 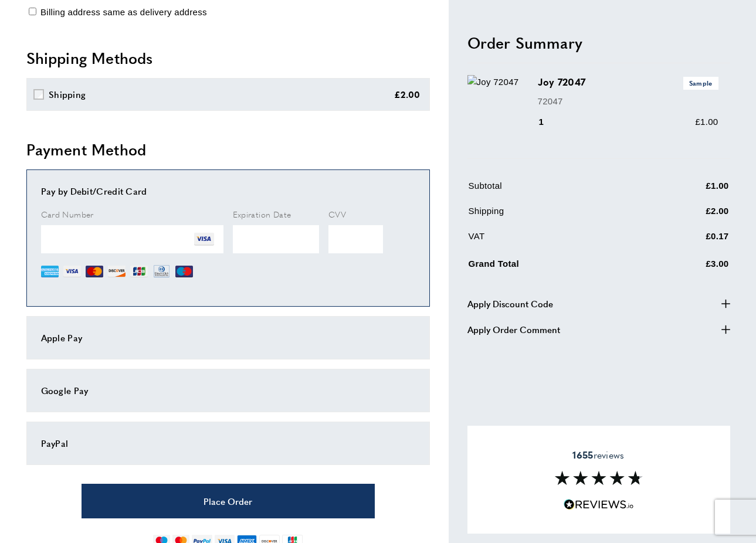 I want to click on span: Sample, so click(x=701, y=83).